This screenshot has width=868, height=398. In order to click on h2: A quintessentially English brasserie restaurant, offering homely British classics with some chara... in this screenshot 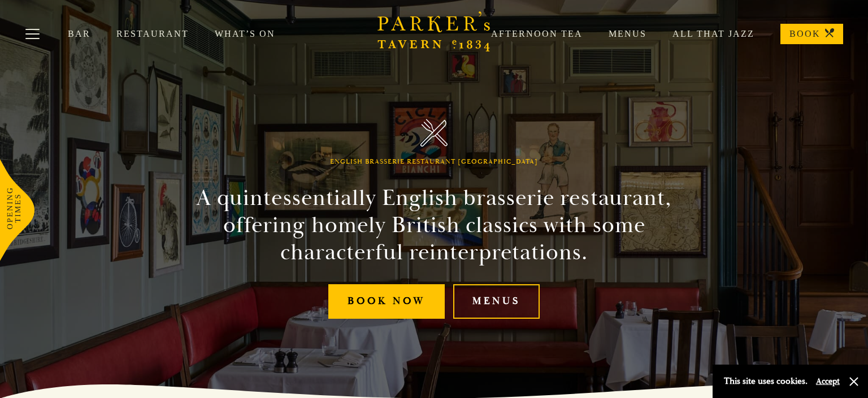, I will do `click(434, 225)`.